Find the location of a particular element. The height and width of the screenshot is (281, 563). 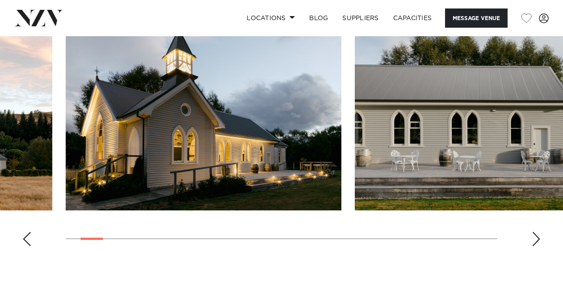

swiper-slide: 2 / 29 is located at coordinates (203, 109).